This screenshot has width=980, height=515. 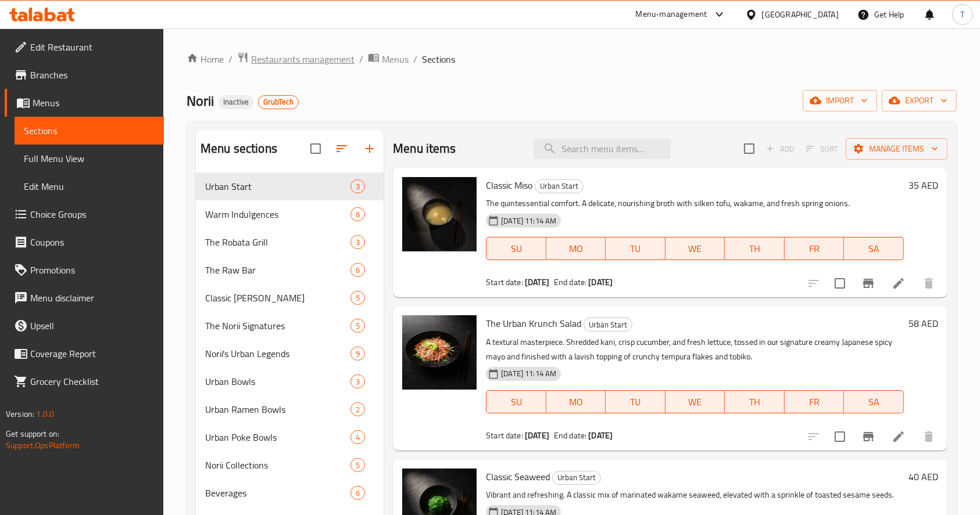 I want to click on span: Edit Restaurant, so click(x=93, y=47).